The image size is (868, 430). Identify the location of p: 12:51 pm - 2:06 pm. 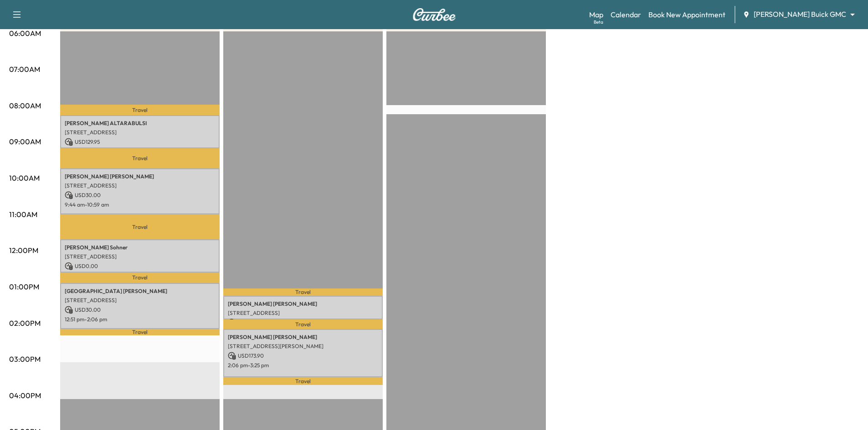
(140, 320).